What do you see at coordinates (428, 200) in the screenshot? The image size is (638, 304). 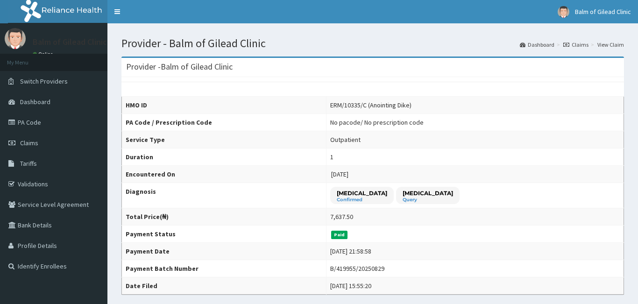 I see `small: Query` at bounding box center [428, 200].